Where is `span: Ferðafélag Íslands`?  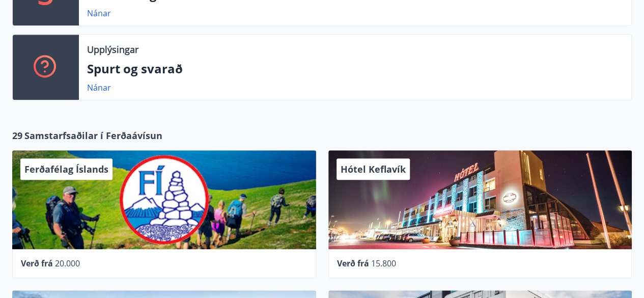
span: Ferðafélag Íslands is located at coordinates (66, 169).